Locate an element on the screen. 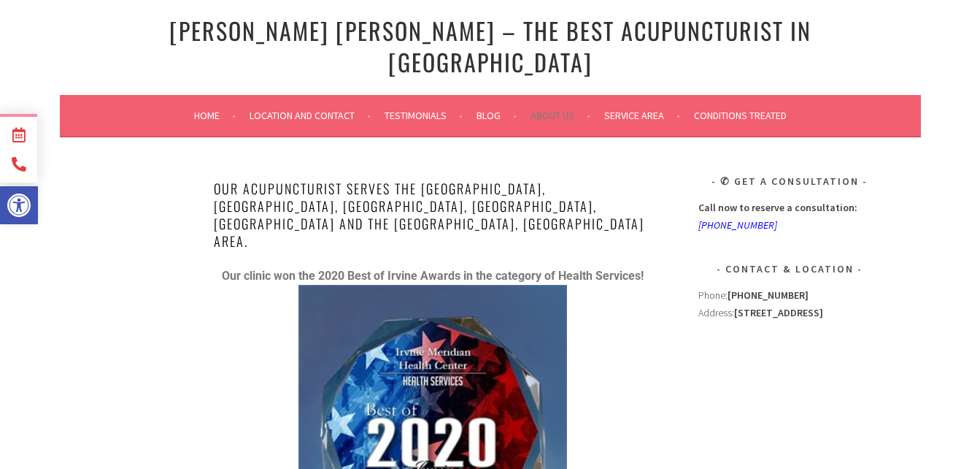 This screenshot has width=980, height=469. a: Location and Contact is located at coordinates (310, 115).